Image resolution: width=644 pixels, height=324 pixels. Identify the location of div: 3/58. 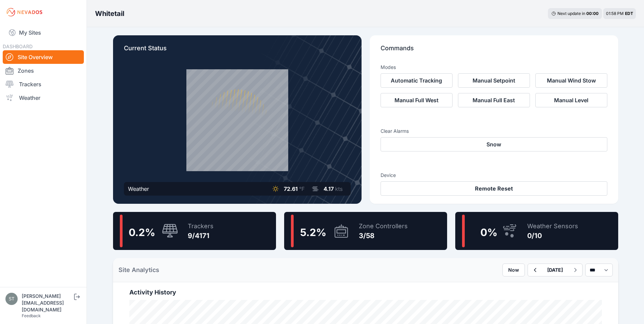
(383, 235).